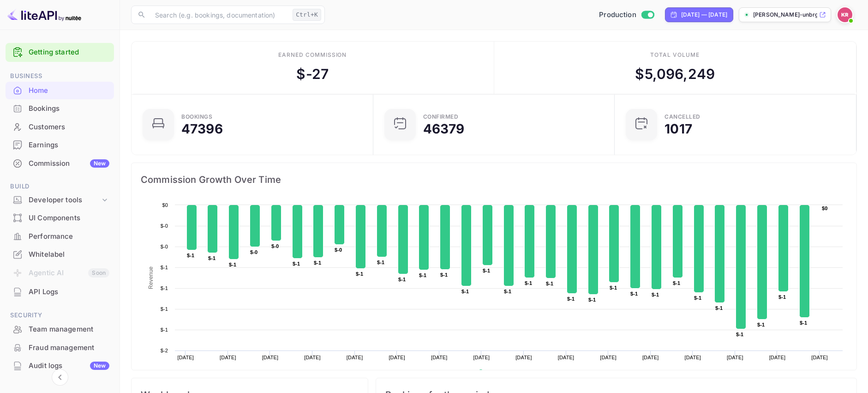  Describe the element at coordinates (164, 351) in the screenshot. I see `text: $-2` at that location.